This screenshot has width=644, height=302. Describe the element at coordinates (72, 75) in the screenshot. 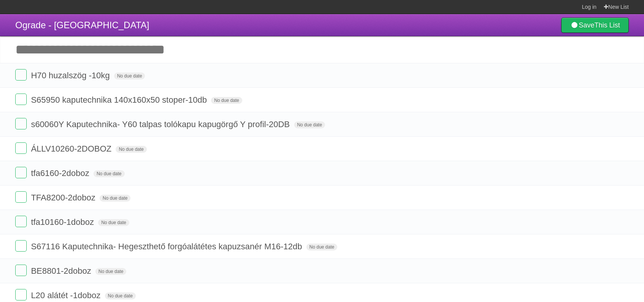

I see `span: H70 huzalszög -10kg` at that location.